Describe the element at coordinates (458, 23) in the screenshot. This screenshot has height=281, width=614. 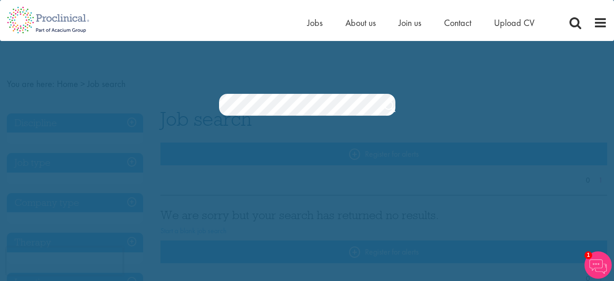
I see `span: Contact` at that location.